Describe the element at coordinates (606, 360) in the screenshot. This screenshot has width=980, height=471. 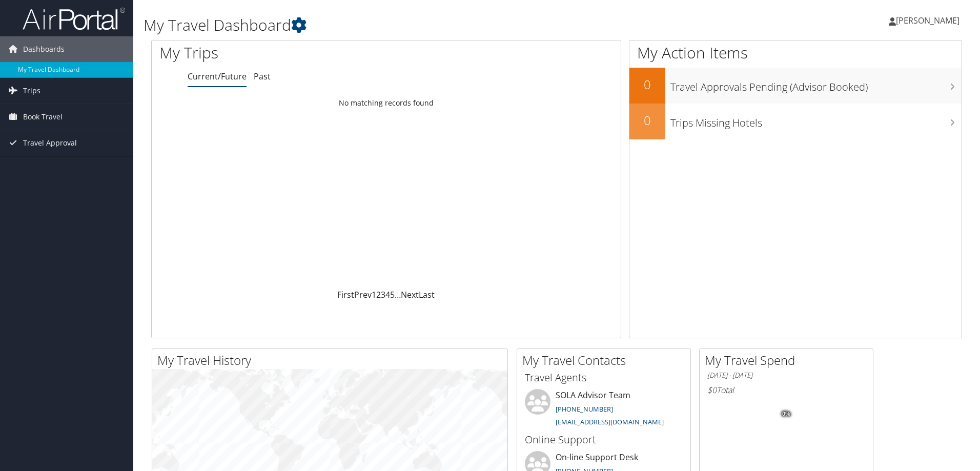
I see `h2: My Travel Contacts` at that location.